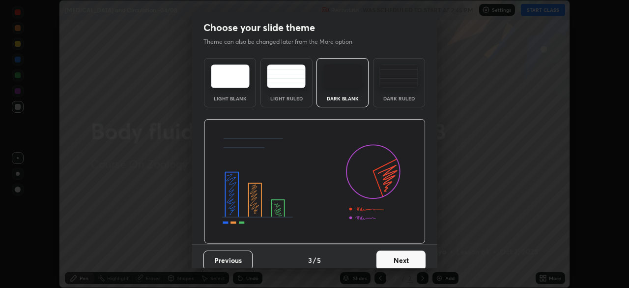  I want to click on div: Light Blank, so click(230, 98).